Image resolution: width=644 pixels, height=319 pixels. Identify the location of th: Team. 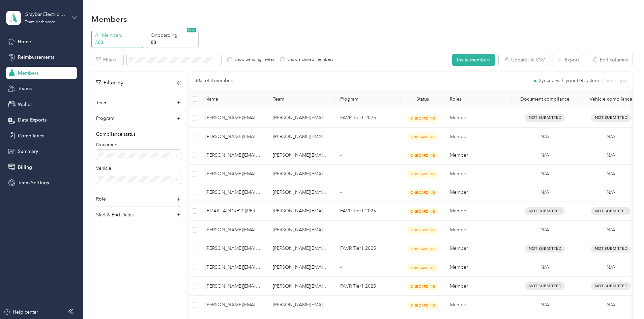
(301, 99).